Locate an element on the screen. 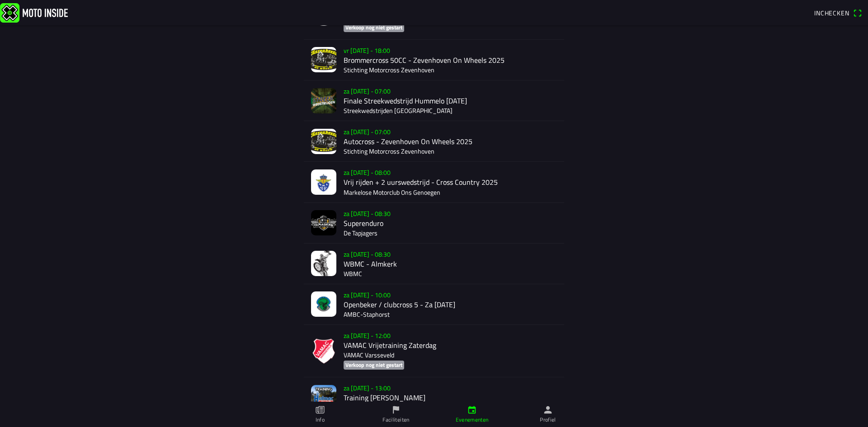 The width and height of the screenshot is (868, 427). ion-icon: flag is located at coordinates (396, 410).